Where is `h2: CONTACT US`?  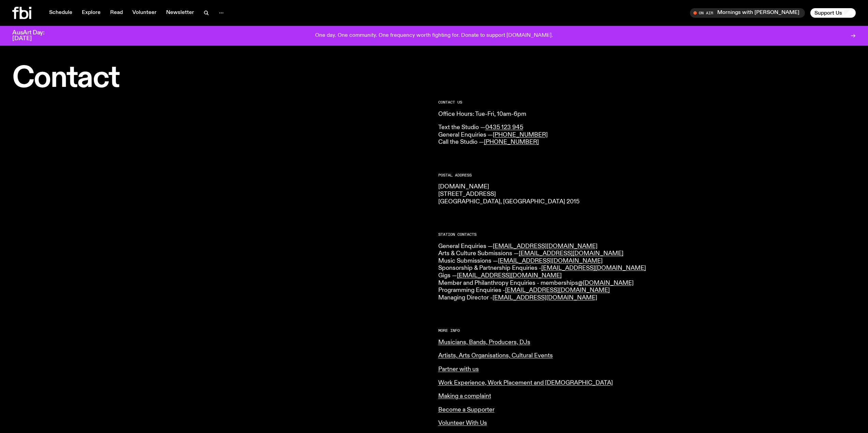 h2: CONTACT US is located at coordinates (647, 102).